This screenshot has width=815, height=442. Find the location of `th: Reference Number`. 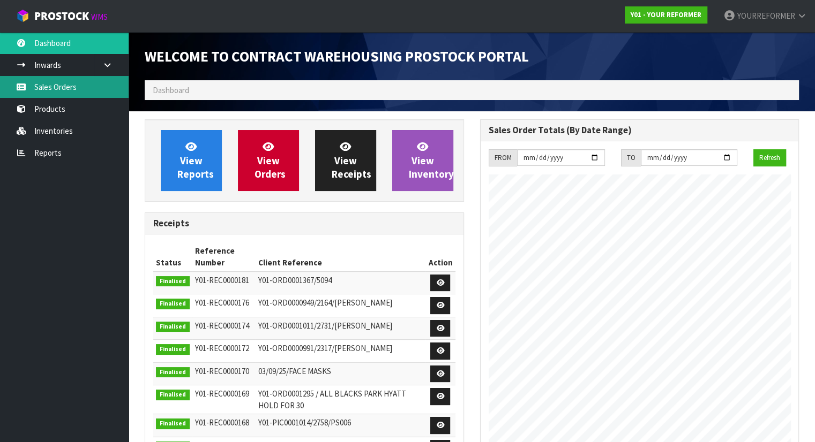

th: Reference Number is located at coordinates (224, 257).